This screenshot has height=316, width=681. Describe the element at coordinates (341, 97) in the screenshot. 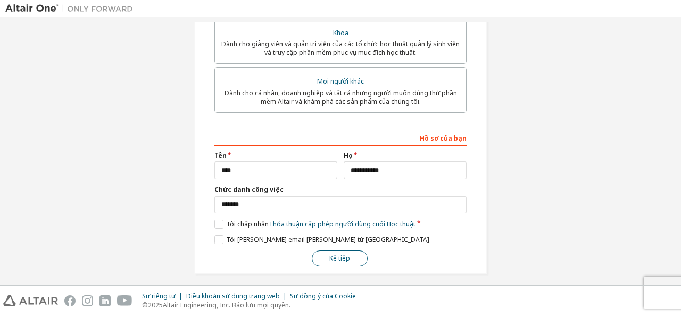

I see `font: Dành cho cá nhân, doanh nghiệp và tất cả những người muốn dùng thử phần mềm Altair và khám phá cá...` at that location.